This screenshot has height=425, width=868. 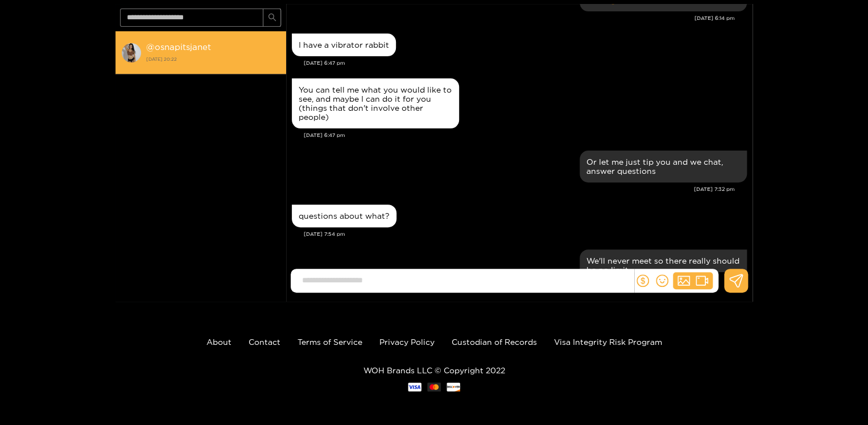 What do you see at coordinates (663, 265) in the screenshot?
I see `div: We'll never meet so there really should be no limit` at bounding box center [663, 265].